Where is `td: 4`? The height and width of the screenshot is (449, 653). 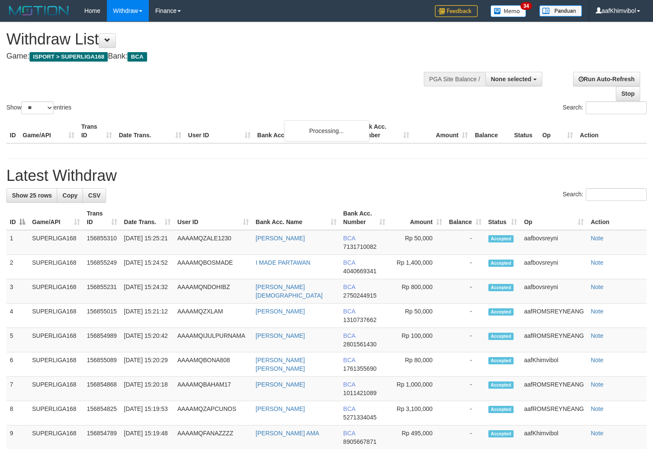
td: 4 is located at coordinates (18, 316).